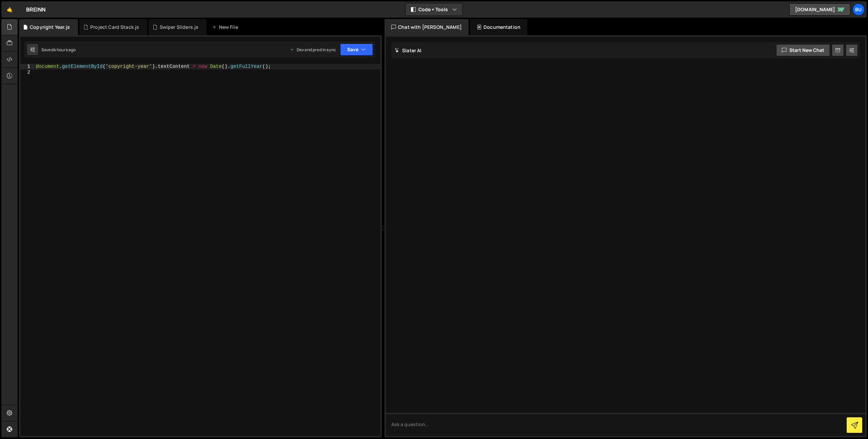 The width and height of the screenshot is (868, 439). Describe the element at coordinates (499, 27) in the screenshot. I see `div: Documentation` at that location.